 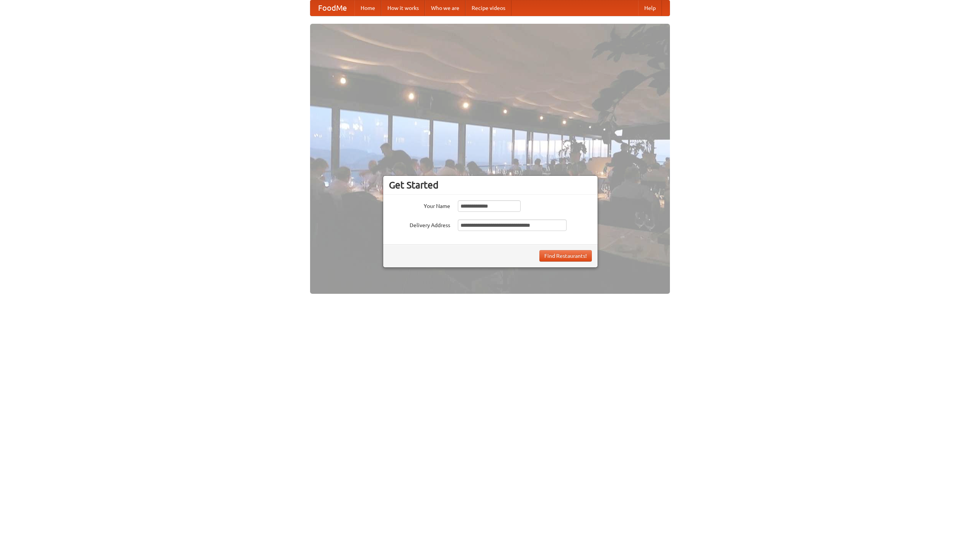 I want to click on a: Recipe videos, so click(x=489, y=8).